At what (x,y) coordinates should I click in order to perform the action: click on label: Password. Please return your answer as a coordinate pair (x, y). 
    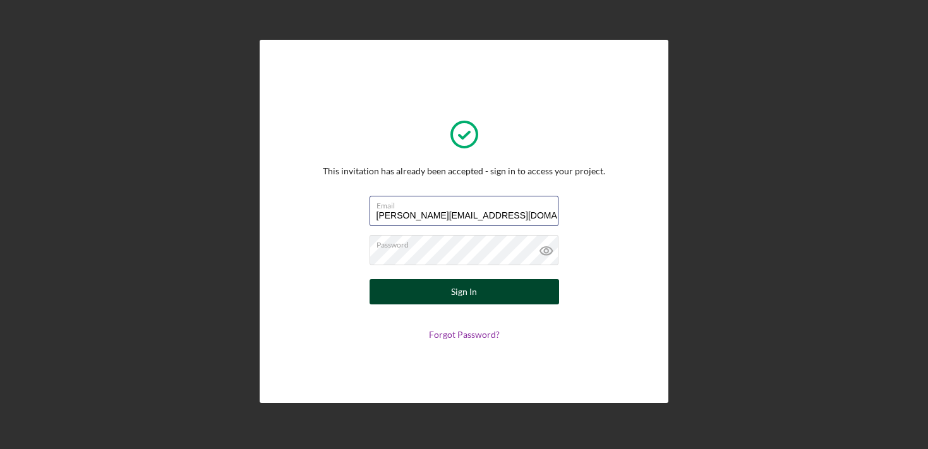
    Looking at the image, I should click on (467, 243).